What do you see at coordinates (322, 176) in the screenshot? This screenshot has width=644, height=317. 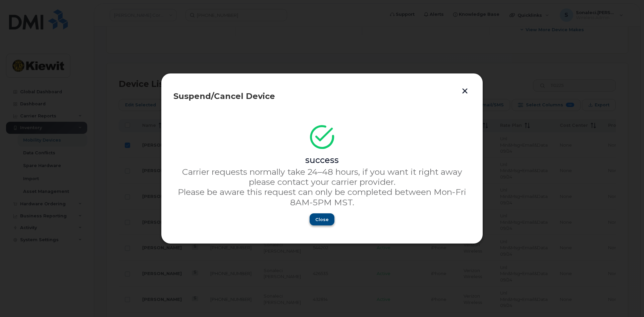 I see `p: Carrier requests normally take 24–48 hours, if you want it right away please contact your carrier...` at bounding box center [322, 176].